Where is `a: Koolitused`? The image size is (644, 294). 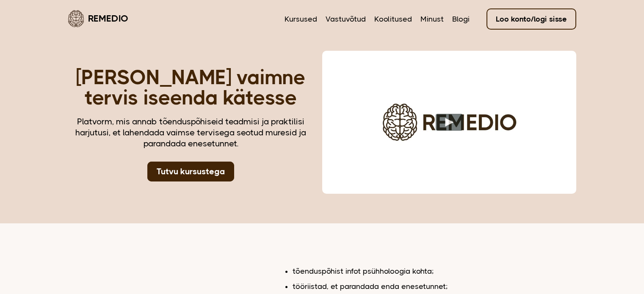 a: Koolitused is located at coordinates (393, 19).